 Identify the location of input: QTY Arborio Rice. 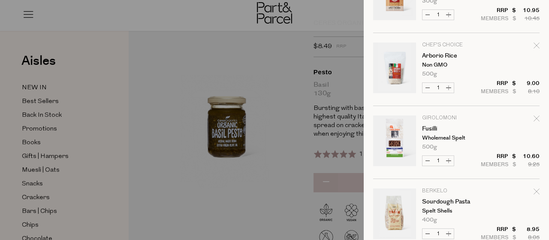
(438, 87).